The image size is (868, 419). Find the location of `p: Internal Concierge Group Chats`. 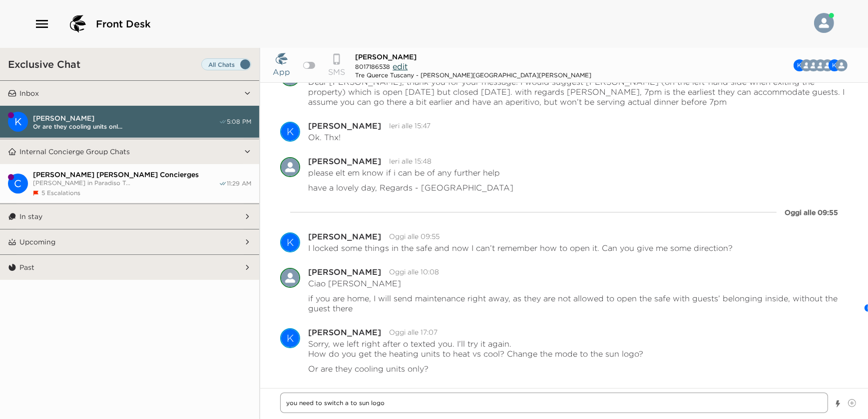

p: Internal Concierge Group Chats is located at coordinates (75, 152).